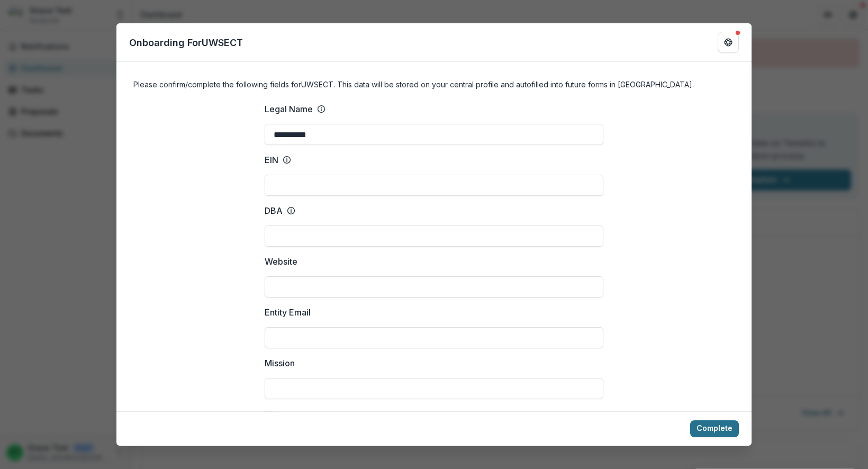 This screenshot has width=868, height=469. I want to click on p: Onboarding For UWSECT, so click(186, 42).